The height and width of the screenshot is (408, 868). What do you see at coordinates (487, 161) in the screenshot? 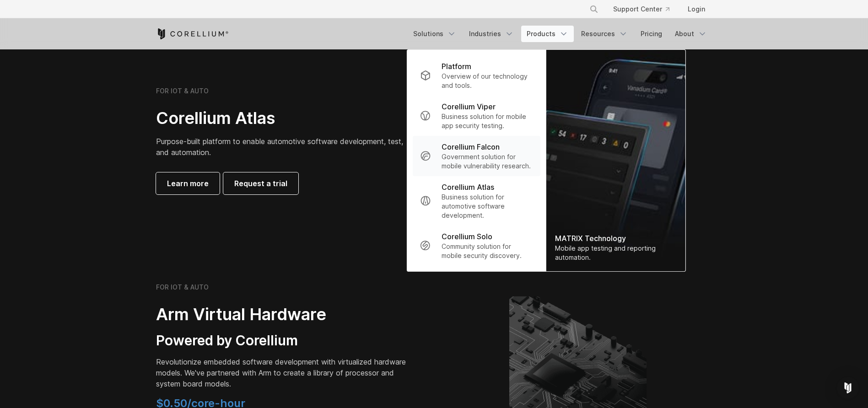
I see `p: Government solution for mobile vulnerability research.` at bounding box center [487, 161].